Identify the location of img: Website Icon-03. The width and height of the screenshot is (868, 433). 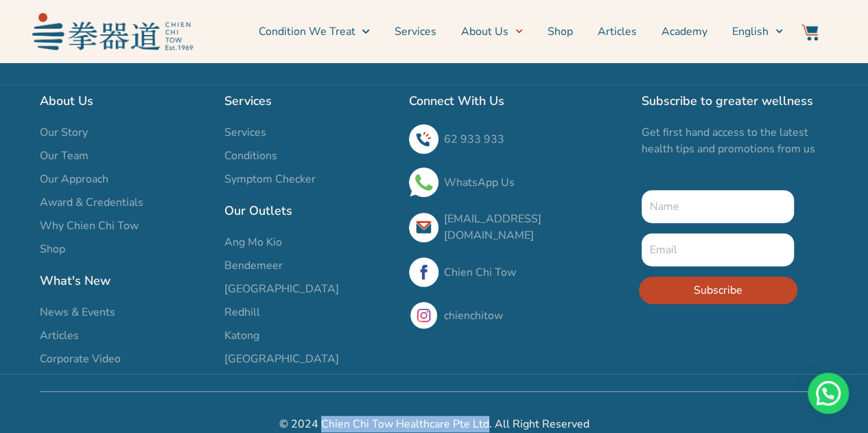
(809, 32).